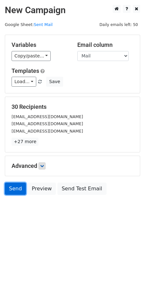  What do you see at coordinates (73, 107) in the screenshot?
I see `h5: 30 Recipients` at bounding box center [73, 107].